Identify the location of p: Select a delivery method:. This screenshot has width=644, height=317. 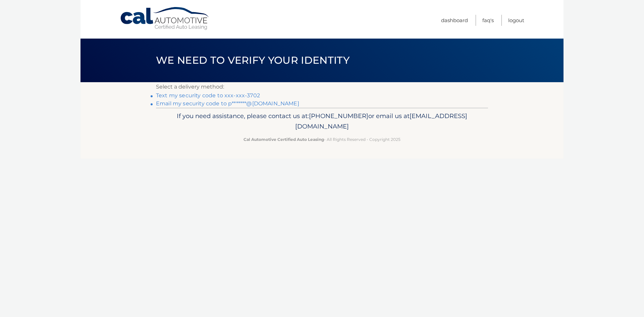
(322, 87).